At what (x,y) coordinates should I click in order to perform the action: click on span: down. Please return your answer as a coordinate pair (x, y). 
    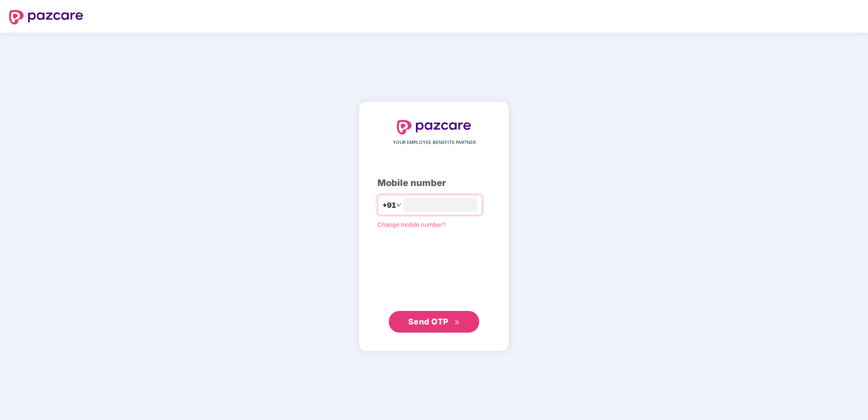
    Looking at the image, I should click on (399, 205).